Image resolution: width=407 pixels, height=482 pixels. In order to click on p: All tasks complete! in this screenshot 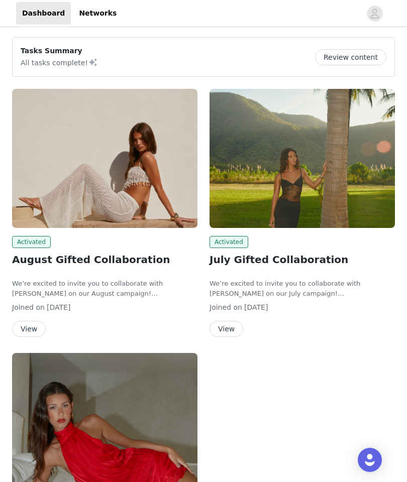, I will do `click(59, 62)`.